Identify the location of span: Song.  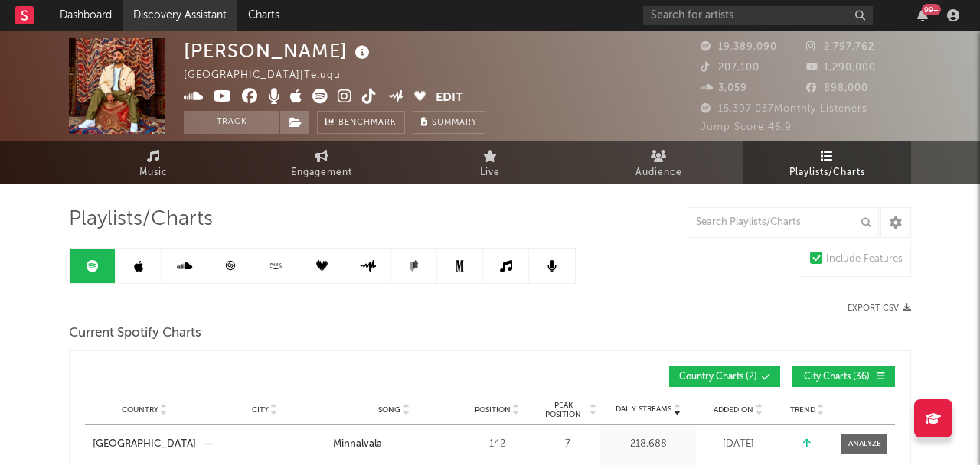
(389, 410).